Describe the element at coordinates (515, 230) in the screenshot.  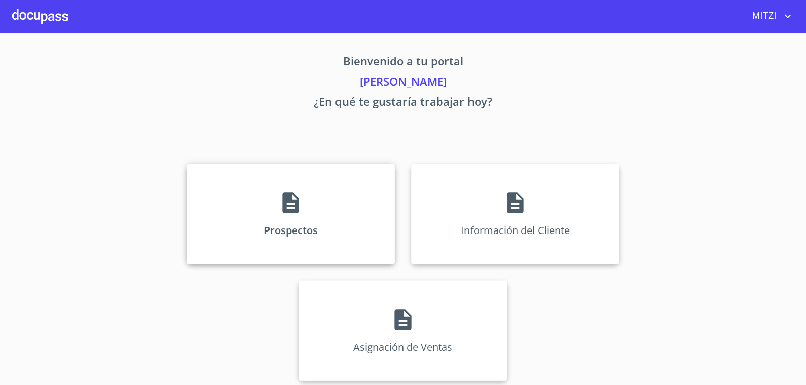
I see `p: Información del Cliente` at that location.